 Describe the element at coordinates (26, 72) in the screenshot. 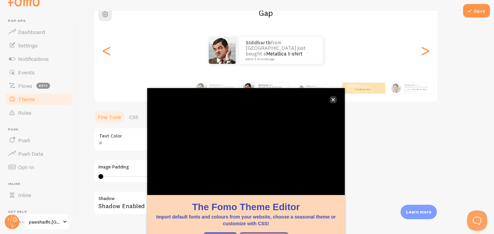

I see `span: Events` at that location.